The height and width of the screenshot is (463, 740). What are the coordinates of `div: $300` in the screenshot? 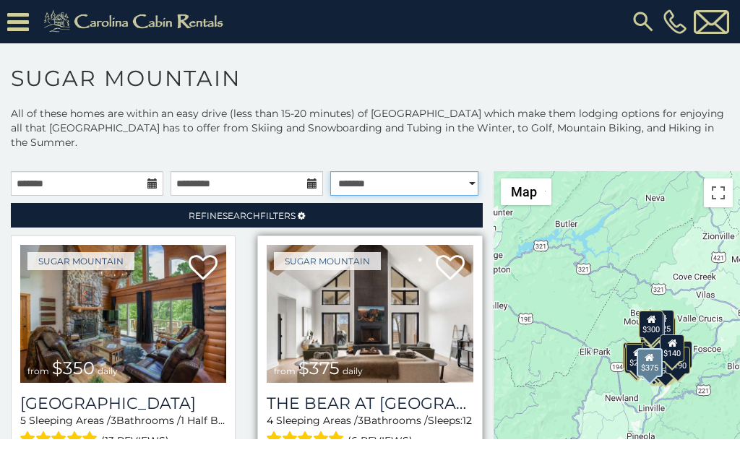 It's located at (651, 324).